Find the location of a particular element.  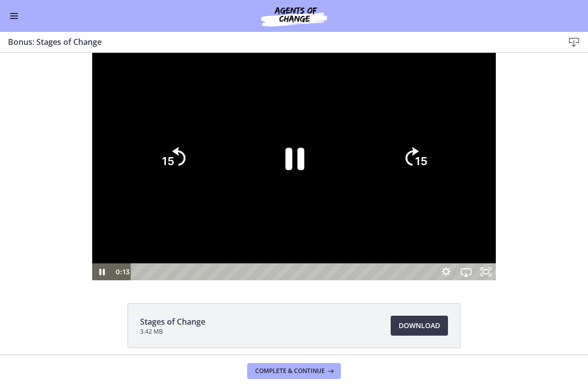

a: Download is located at coordinates (419, 326).